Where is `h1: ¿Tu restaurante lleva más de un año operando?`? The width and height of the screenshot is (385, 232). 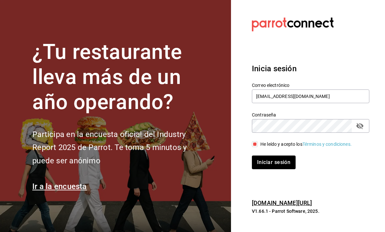 h1: ¿Tu restaurante lleva más de un año operando? is located at coordinates (120, 77).